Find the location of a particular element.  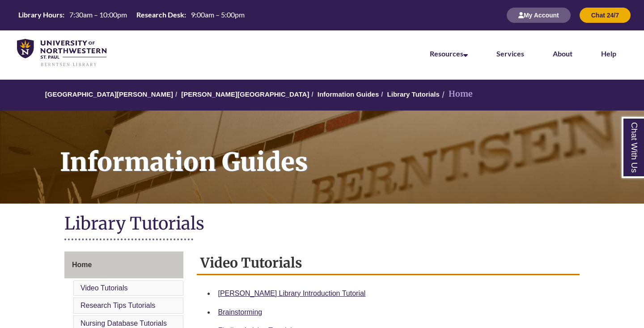

a: Chat 24/7 is located at coordinates (605, 15).